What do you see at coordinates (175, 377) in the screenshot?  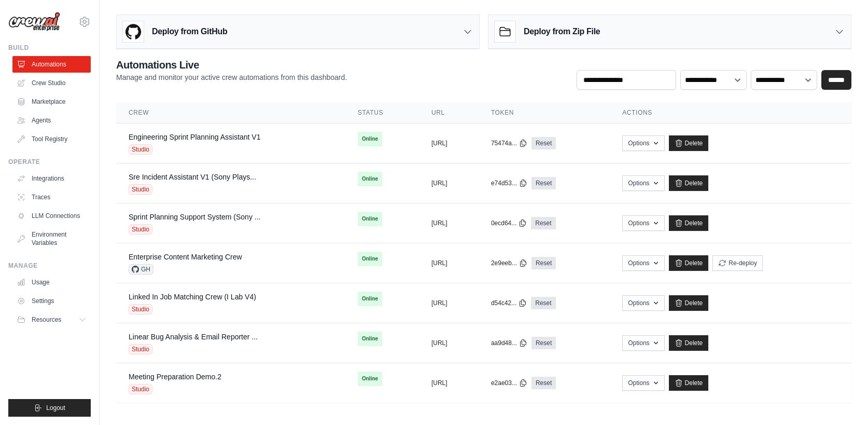 I see `a: Meeting Preparation Demo.2` at bounding box center [175, 377].